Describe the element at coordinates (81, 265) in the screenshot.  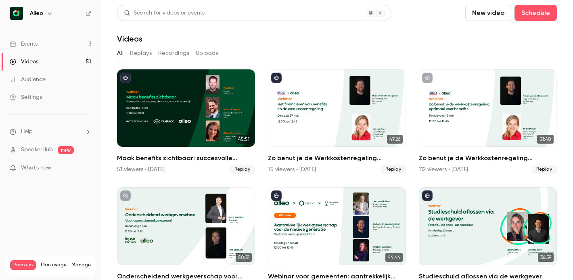
I see `a: Manage` at that location.